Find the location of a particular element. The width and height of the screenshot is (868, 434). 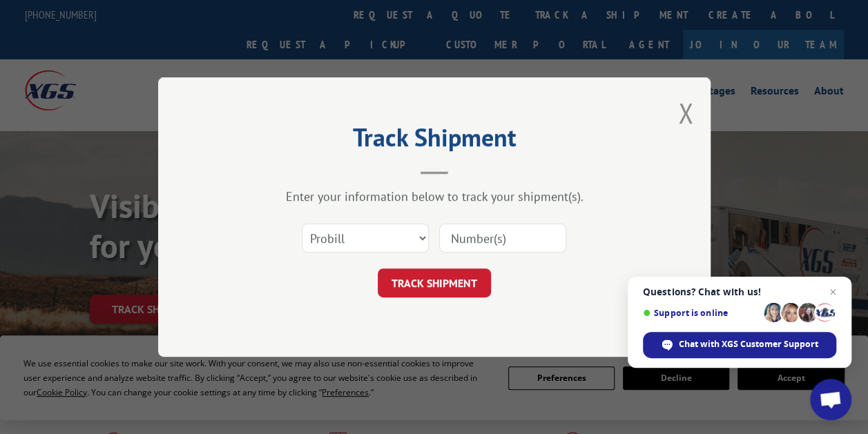

button: TRACK SHIPMENT is located at coordinates (434, 283).